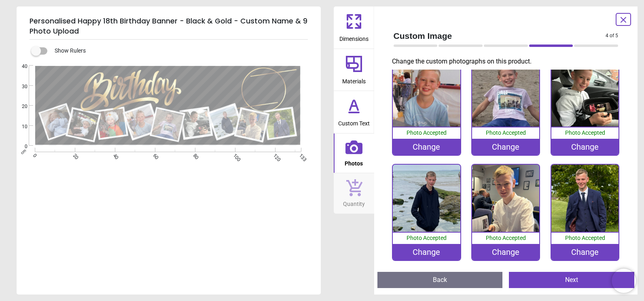  What do you see at coordinates (441, 280) in the screenshot?
I see `button: Back` at bounding box center [441, 280].